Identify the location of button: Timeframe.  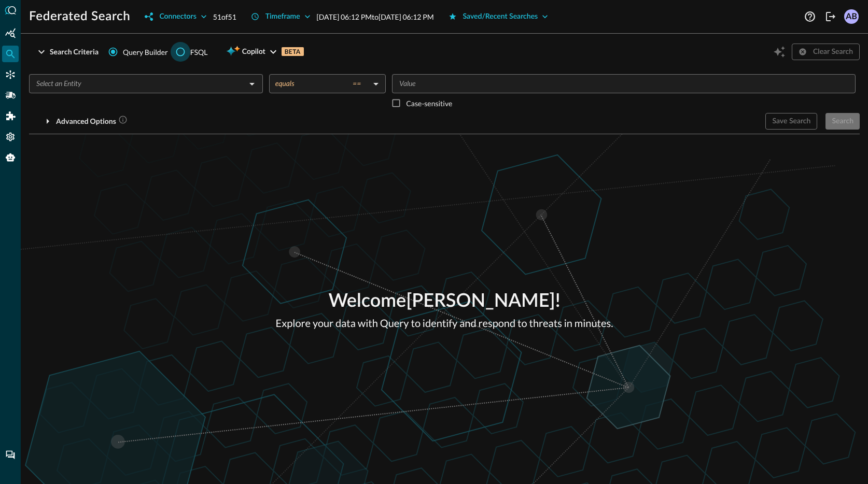
(280, 16).